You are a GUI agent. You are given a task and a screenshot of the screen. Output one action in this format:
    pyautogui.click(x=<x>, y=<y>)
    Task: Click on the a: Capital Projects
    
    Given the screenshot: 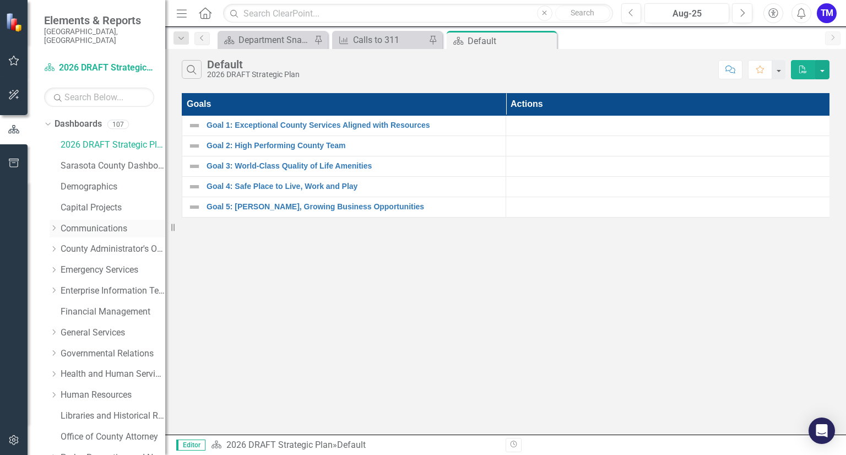 What is the action you would take?
    pyautogui.click(x=113, y=208)
    